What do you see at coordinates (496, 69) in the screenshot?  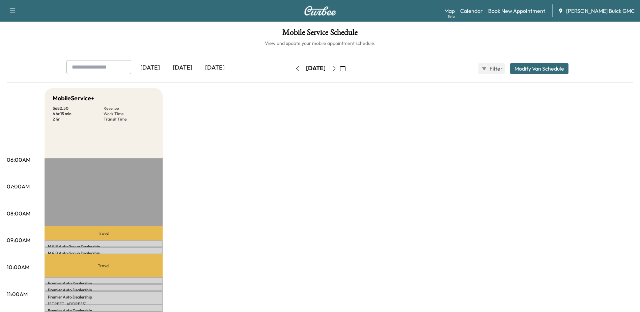 I see `span: Filter` at bounding box center [496, 69].